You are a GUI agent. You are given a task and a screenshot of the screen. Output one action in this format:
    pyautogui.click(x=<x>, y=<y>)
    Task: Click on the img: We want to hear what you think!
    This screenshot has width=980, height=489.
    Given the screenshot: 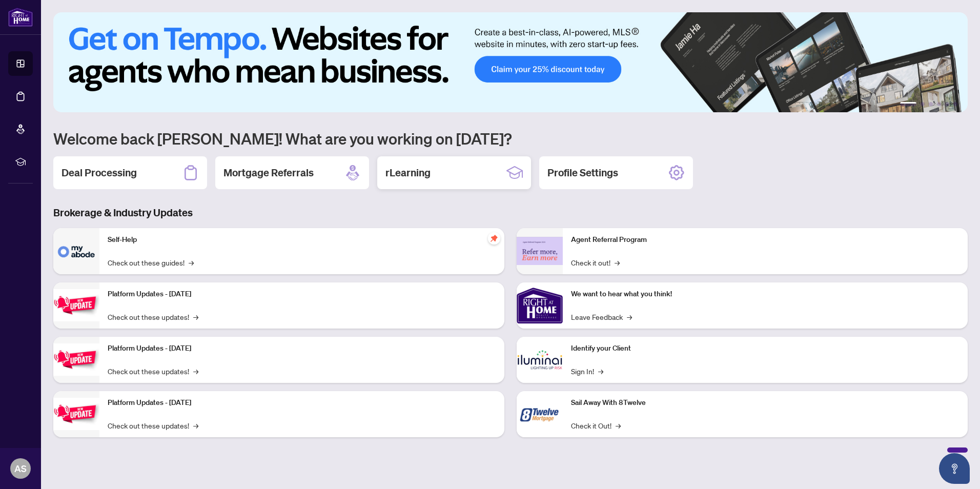 What is the action you would take?
    pyautogui.click(x=540, y=306)
    